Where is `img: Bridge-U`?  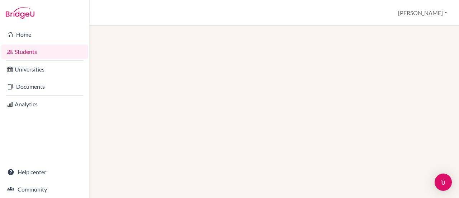
img: Bridge-U is located at coordinates (20, 13).